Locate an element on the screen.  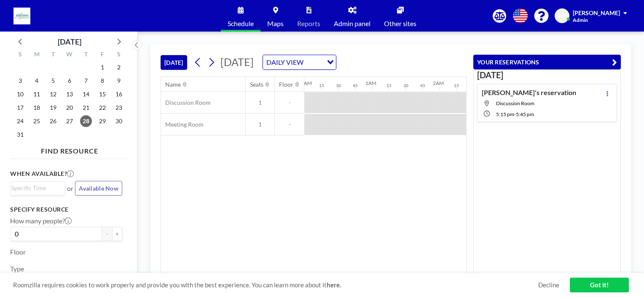
span: Thursday, August 14, 2025 is located at coordinates (86, 94).